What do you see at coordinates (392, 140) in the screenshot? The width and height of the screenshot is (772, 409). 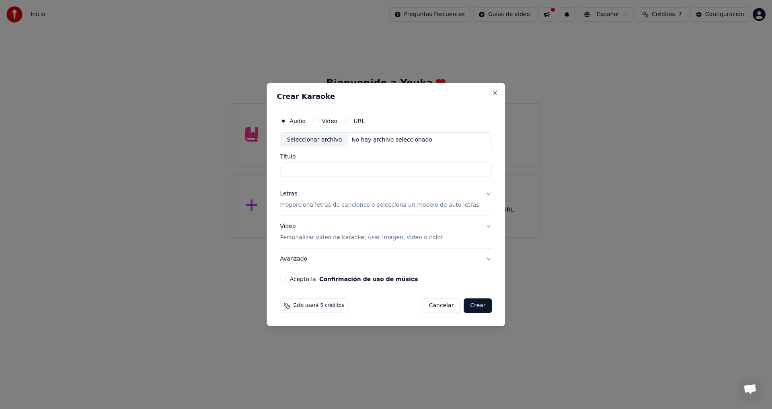 I see `div: No hay archivo seleccionado` at bounding box center [392, 140].